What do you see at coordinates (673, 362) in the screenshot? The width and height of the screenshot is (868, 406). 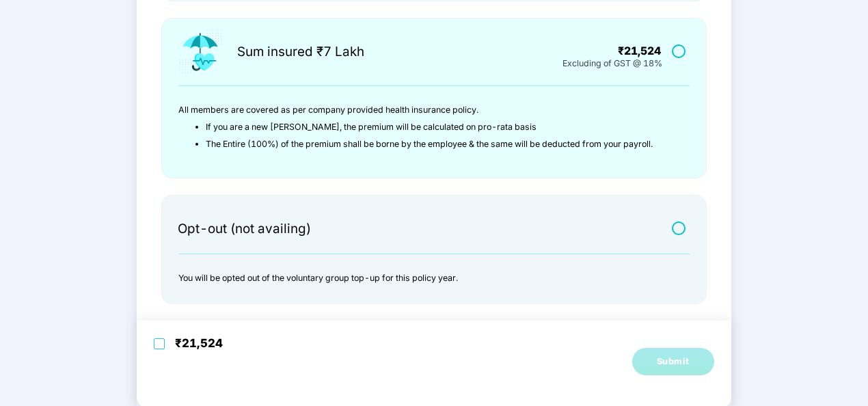 I see `div: Submit` at bounding box center [673, 362].